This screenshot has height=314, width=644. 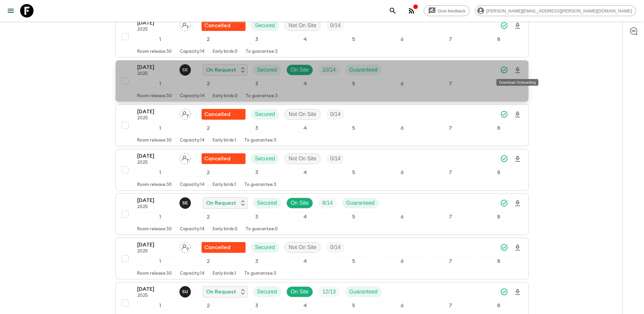 What do you see at coordinates (225, 96) in the screenshot?
I see `p: Early birds: 0` at bounding box center [225, 96].